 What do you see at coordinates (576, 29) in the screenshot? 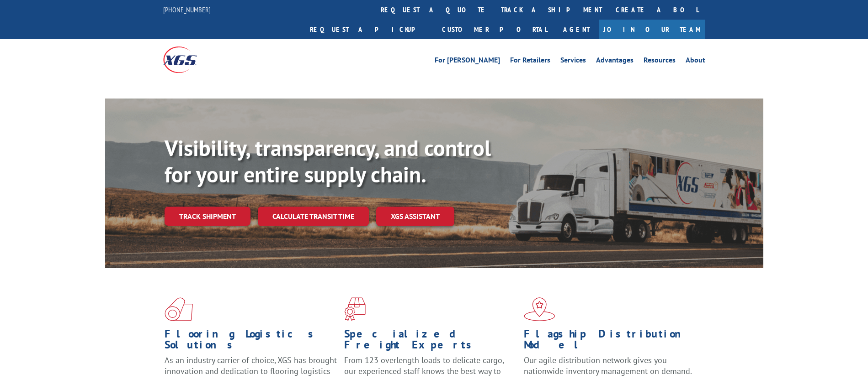
I see `a: Agent` at bounding box center [576, 29].